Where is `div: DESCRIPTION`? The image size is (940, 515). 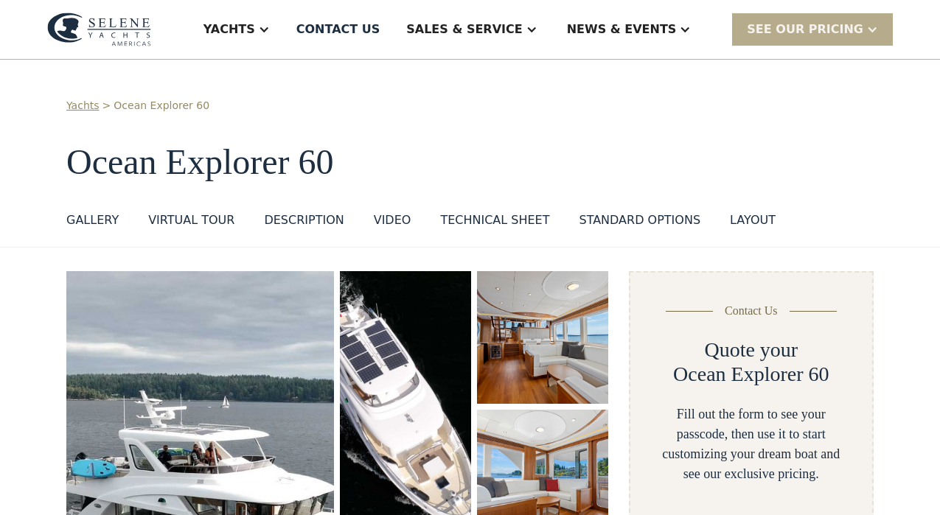
div: DESCRIPTION is located at coordinates (304, 220).